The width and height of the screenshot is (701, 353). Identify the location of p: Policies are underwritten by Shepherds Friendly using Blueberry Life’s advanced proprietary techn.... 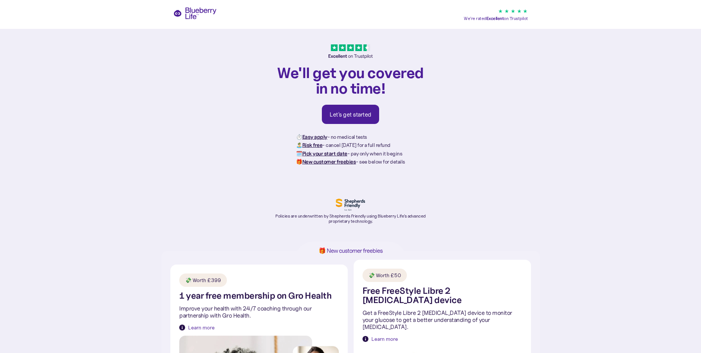
(351, 218).